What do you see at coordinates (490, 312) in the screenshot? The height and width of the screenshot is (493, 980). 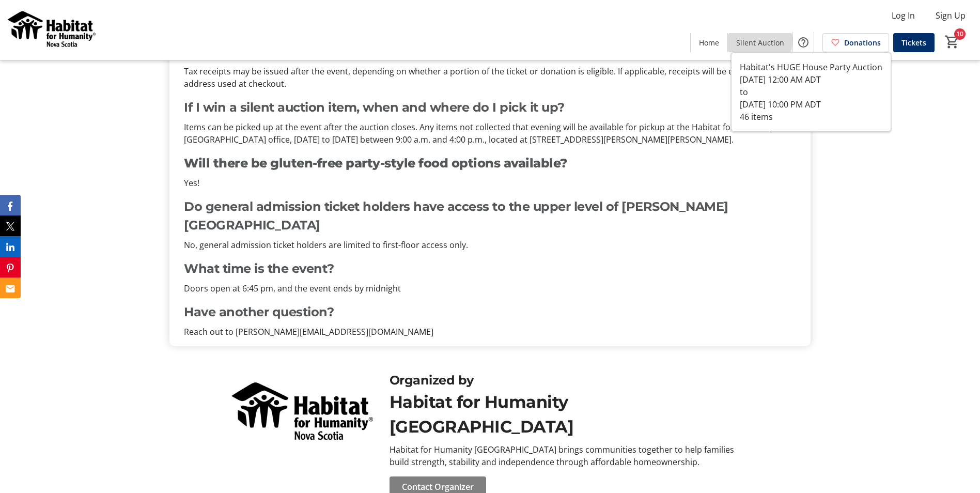 I see `p: Have another question?` at bounding box center [490, 312].